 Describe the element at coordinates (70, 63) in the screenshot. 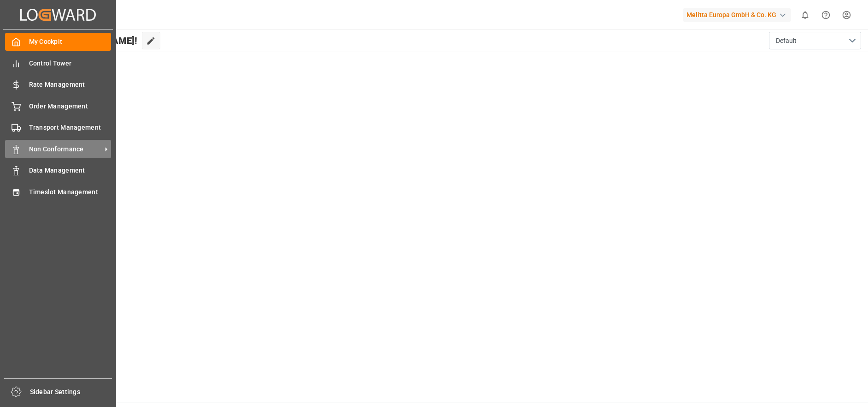

I see `span: Control Tower` at that location.